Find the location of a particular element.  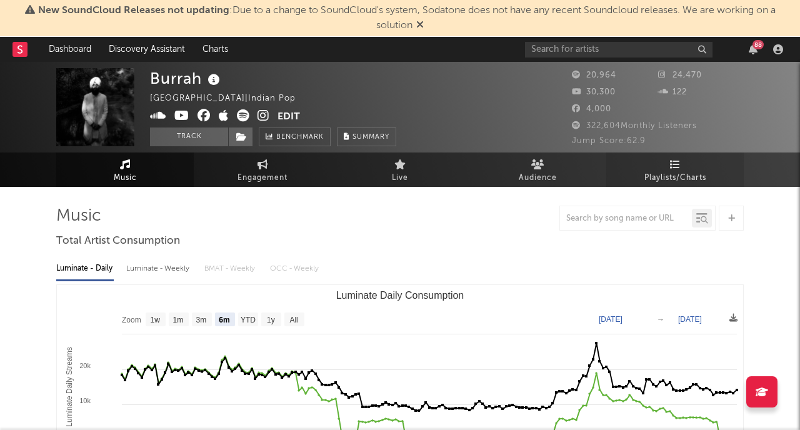

span: Live is located at coordinates (400, 178).